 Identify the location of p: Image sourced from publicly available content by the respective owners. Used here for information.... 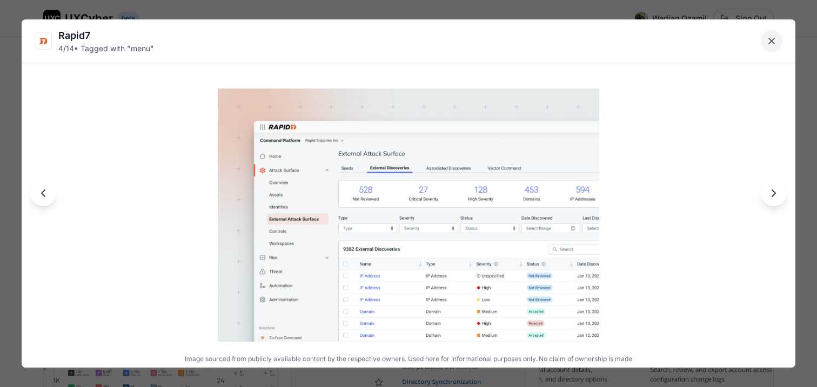
(409, 359).